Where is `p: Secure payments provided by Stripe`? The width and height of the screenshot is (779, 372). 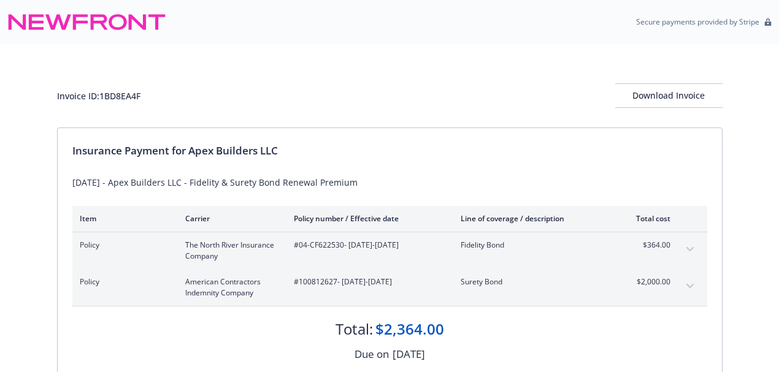
p: Secure payments provided by Stripe is located at coordinates (698, 21).